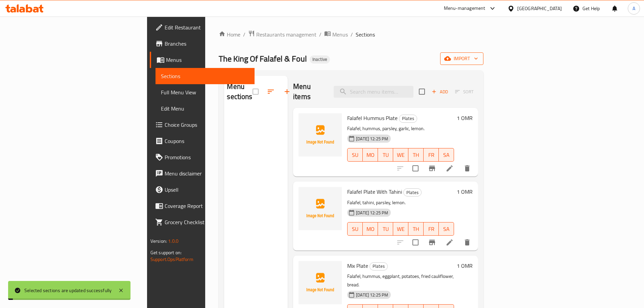 This screenshot has width=644, height=308. I want to click on a: Edit Restaurant, so click(202, 28).